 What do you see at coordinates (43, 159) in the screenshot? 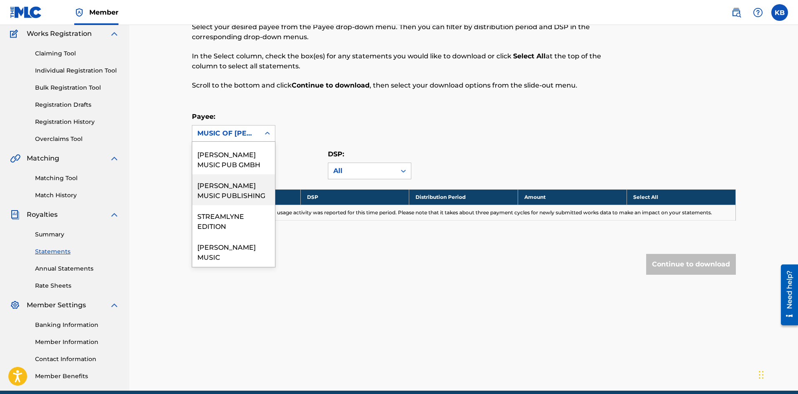
I see `span: Matching` at bounding box center [43, 159].